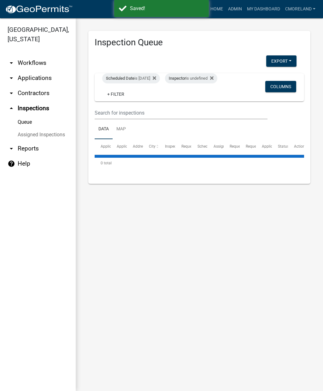 This screenshot has height=391, width=323. I want to click on div: Saved!, so click(167, 9).